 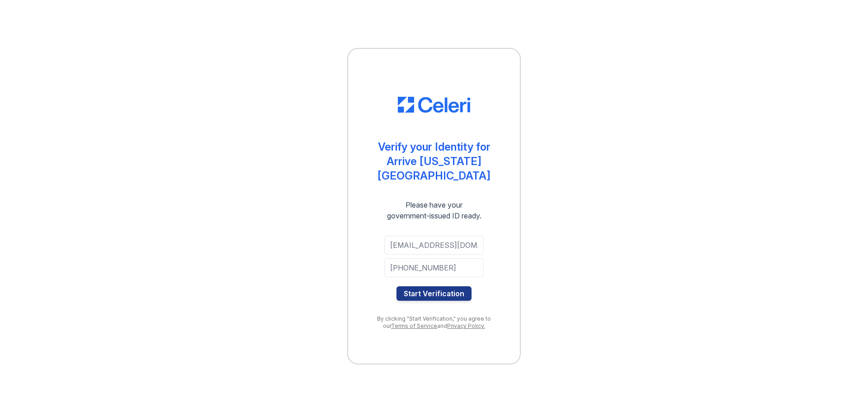 What do you see at coordinates (434, 105) in the screenshot?
I see `img: CE_Logo_Blue-a8612792a0a2168367f1c8372b55b34899dd931a85d93a1a3d3e32e68fde9ad4.png` at bounding box center [434, 105].